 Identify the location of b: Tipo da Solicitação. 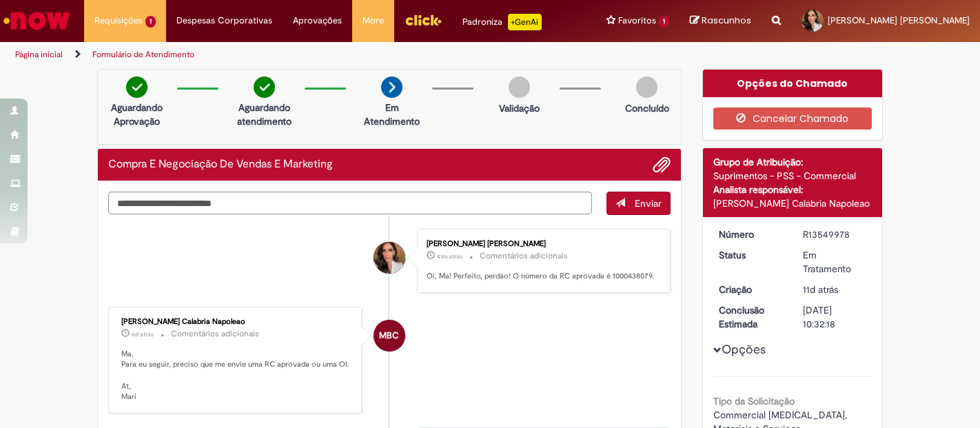
(754, 401).